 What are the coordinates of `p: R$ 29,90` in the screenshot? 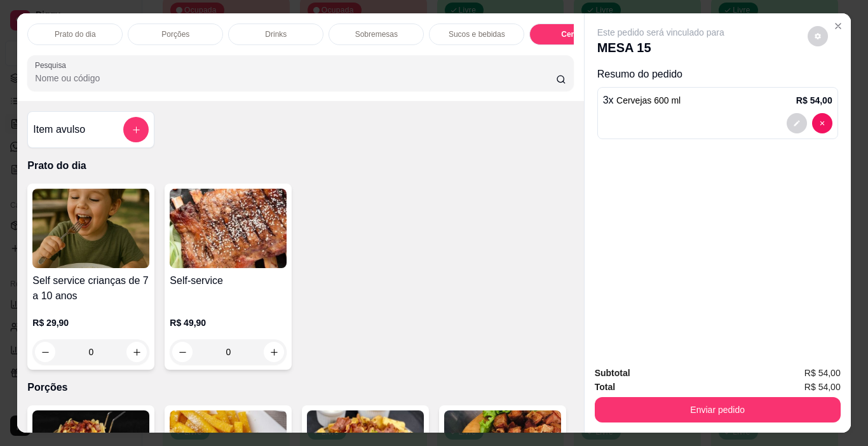 It's located at (91, 323).